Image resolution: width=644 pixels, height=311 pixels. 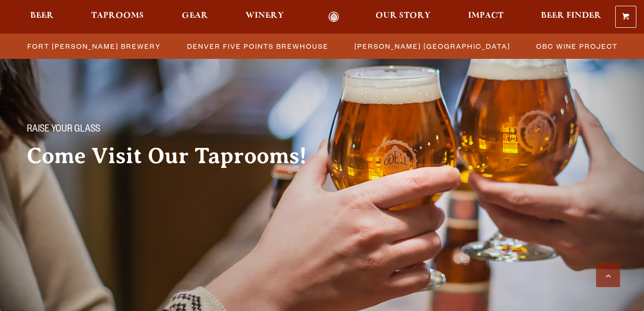 I want to click on a: Denver Five Points Brewhouse, so click(x=257, y=46).